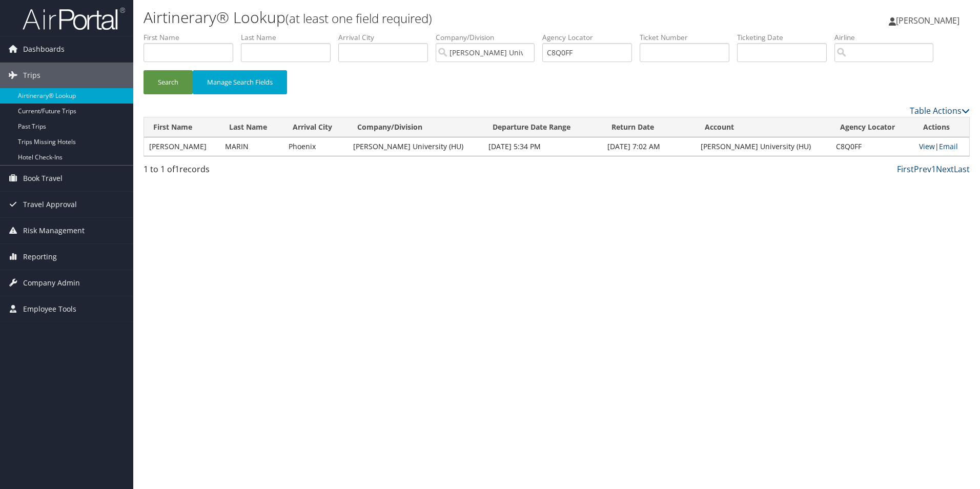 The image size is (980, 489). I want to click on span: Risk Management, so click(54, 230).